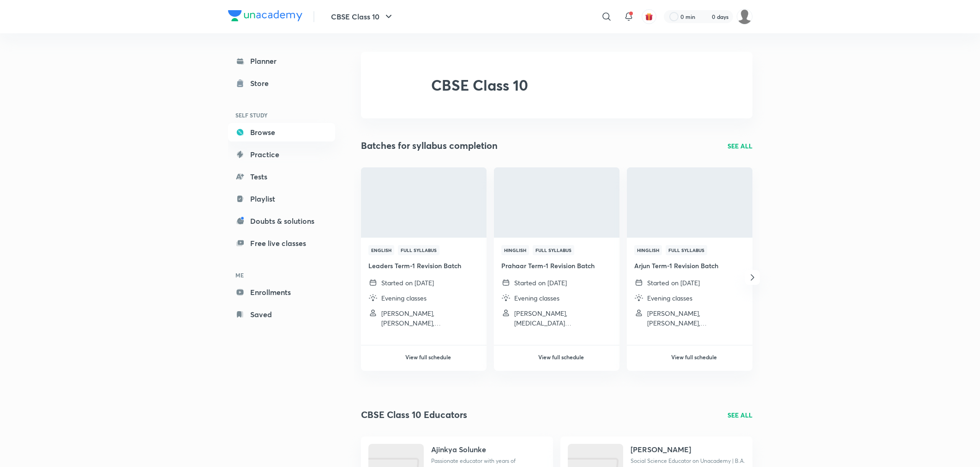  I want to click on h2: CBSE Class 10, so click(480, 85).